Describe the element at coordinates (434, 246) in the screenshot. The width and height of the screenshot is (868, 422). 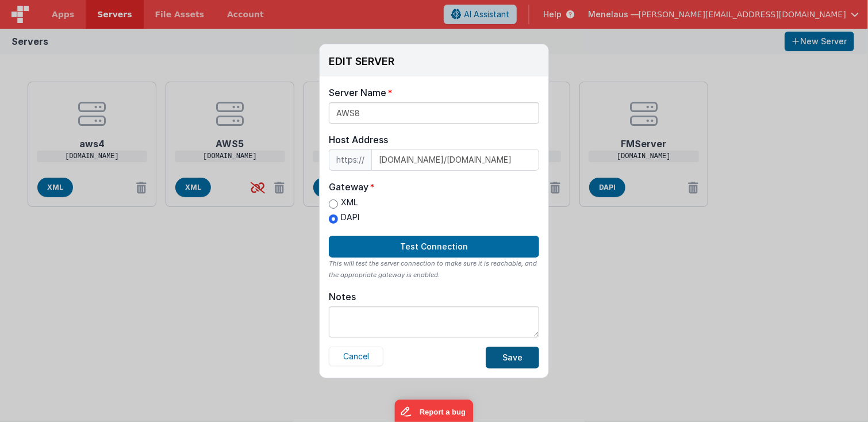
I see `button: Test Connection` at that location.